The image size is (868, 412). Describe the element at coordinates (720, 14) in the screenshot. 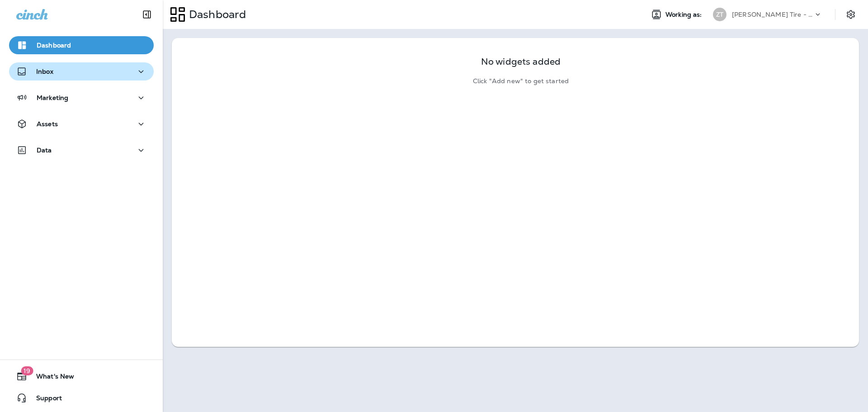

I see `div: ZT` at that location.